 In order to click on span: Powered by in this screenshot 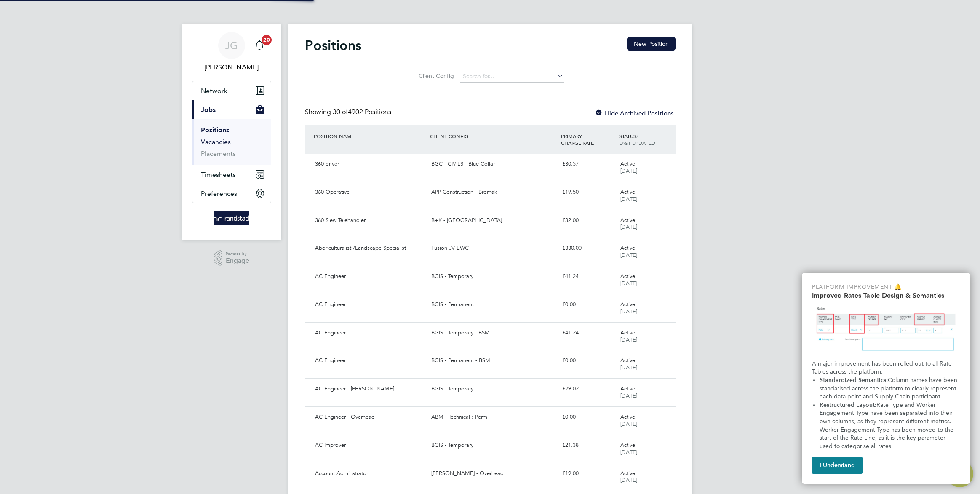, I will do `click(237, 254)`.